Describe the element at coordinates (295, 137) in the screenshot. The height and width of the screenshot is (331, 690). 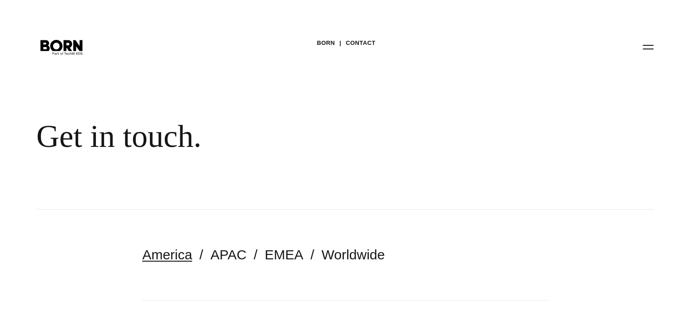
I see `div: Get in touch.` at that location.